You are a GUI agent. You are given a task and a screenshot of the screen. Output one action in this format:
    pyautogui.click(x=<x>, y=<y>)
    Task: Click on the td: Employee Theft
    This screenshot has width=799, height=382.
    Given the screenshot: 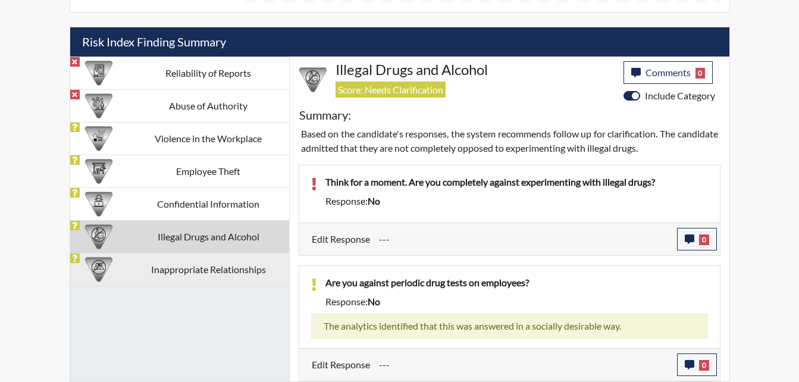 What is the action you would take?
    pyautogui.click(x=208, y=171)
    